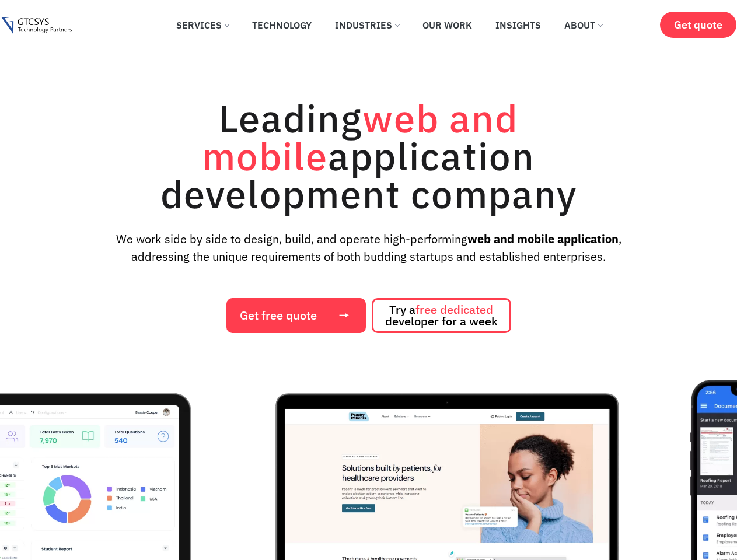 The image size is (737, 560). What do you see at coordinates (454, 309) in the screenshot?
I see `span: free dedicated` at bounding box center [454, 309].